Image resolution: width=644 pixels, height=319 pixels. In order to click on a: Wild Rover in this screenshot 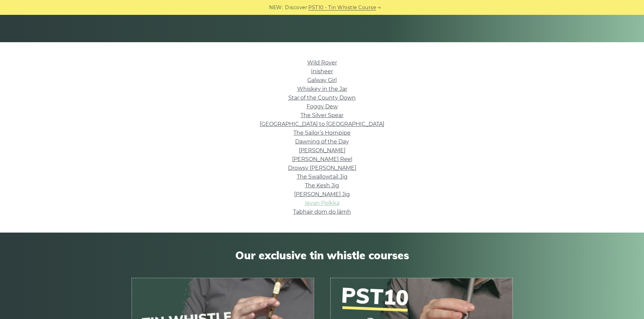, I will do `click(322, 62)`.